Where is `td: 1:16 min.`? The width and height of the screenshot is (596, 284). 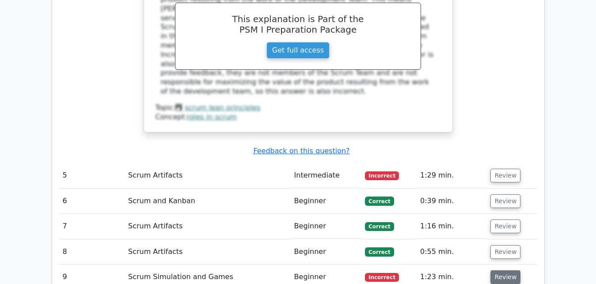 td: 1:16 min. is located at coordinates (452, 226).